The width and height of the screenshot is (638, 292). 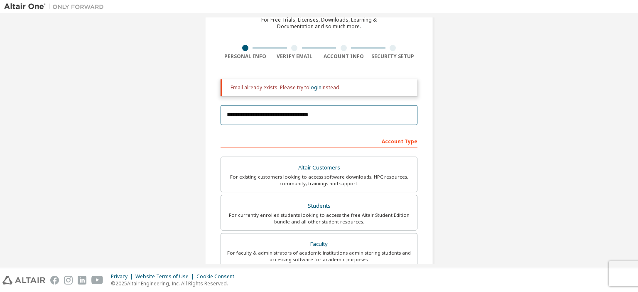 I want to click on div: Account Type, so click(x=319, y=141).